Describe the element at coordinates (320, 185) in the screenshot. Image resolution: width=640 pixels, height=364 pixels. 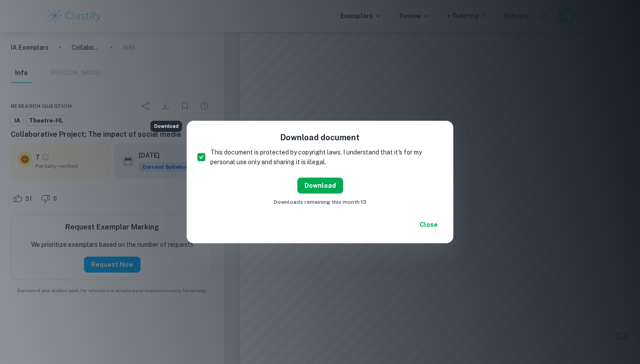
I see `button: Download` at that location.